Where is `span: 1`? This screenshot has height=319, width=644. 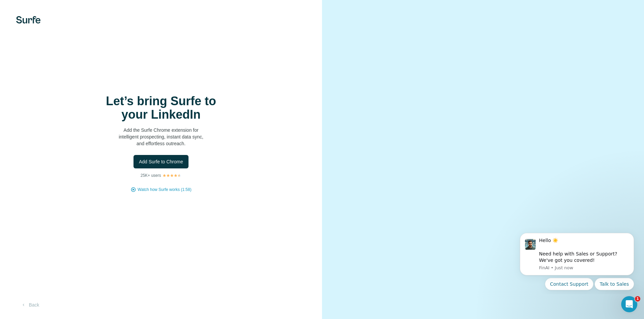 span: 1 is located at coordinates (638, 299).